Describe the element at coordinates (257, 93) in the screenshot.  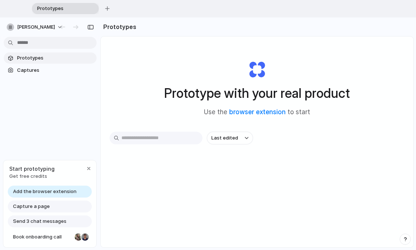
I see `h1: Prototype with your real product` at that location.